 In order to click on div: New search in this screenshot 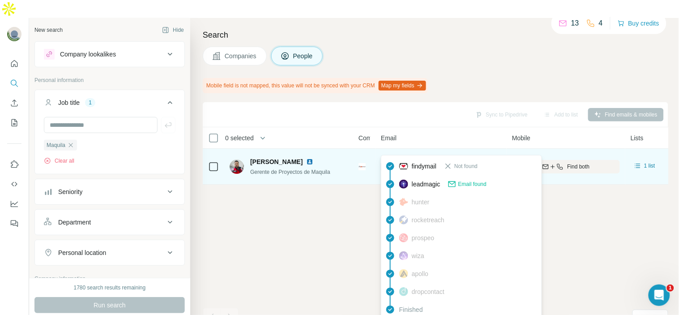, I will do `click(48, 30)`.